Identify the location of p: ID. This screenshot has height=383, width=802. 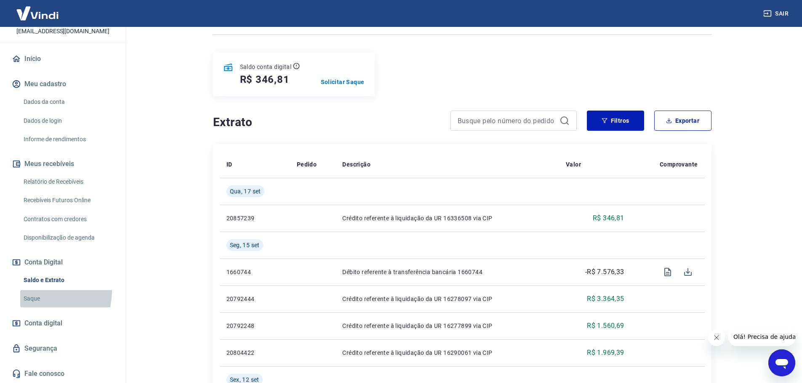
(229, 165).